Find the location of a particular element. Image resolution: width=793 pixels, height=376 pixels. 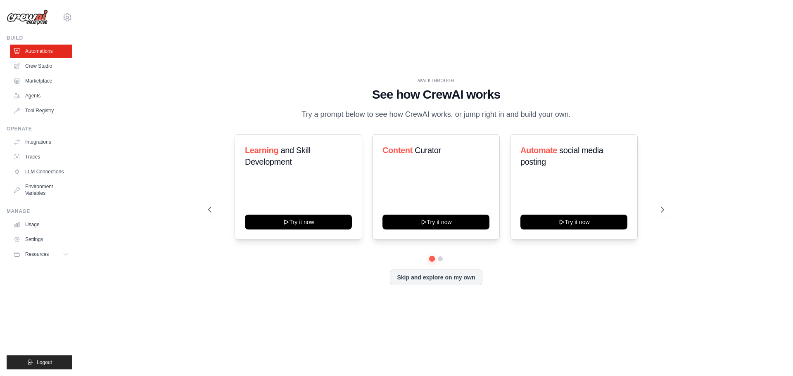

a: Integrations is located at coordinates (41, 142).